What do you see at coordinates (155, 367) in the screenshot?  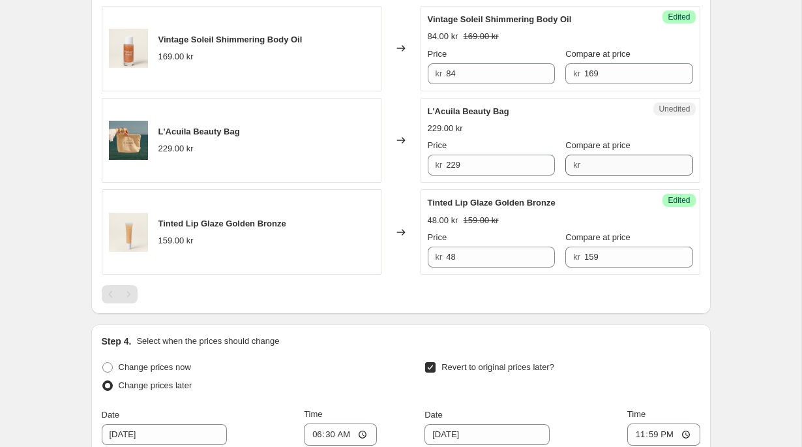 I see `span: Change prices now` at bounding box center [155, 367].